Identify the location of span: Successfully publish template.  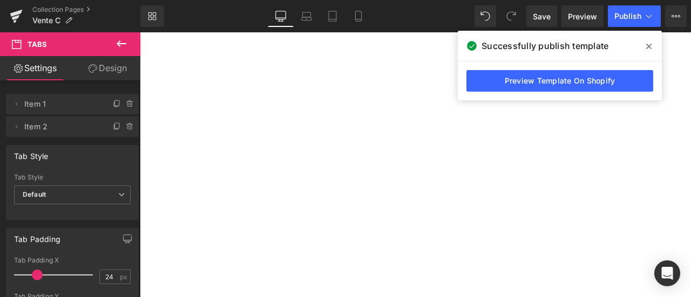
(544, 46).